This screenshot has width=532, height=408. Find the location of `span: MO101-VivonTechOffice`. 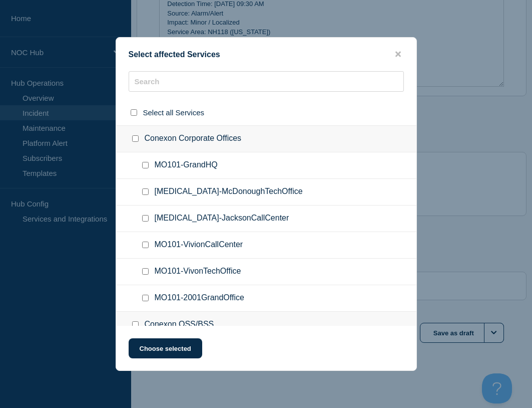

span: MO101-VivonTechOffice is located at coordinates (198, 272).